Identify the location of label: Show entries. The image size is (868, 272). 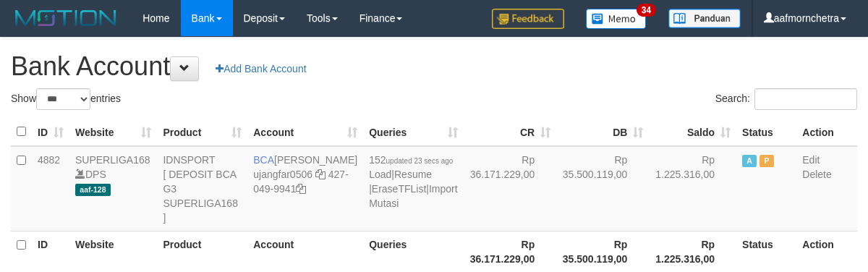
(66, 99).